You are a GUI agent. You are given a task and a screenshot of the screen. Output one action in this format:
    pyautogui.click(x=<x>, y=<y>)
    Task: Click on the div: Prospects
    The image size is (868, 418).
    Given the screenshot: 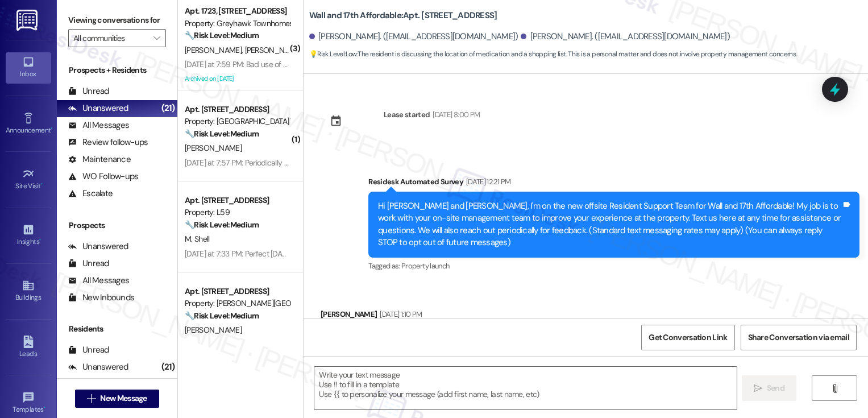 What is the action you would take?
    pyautogui.click(x=117, y=225)
    